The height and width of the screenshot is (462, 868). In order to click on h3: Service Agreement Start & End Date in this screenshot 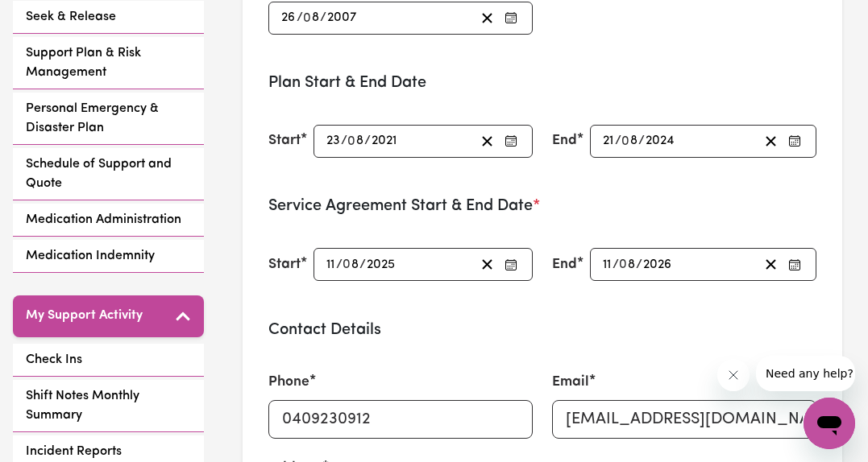, I will do `click(542, 206)`.